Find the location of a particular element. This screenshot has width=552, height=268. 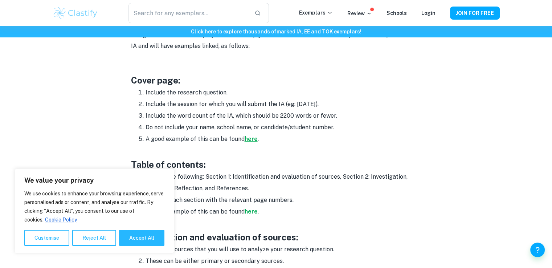

li: Number each section with the relevant page numbers. is located at coordinates (283, 200).